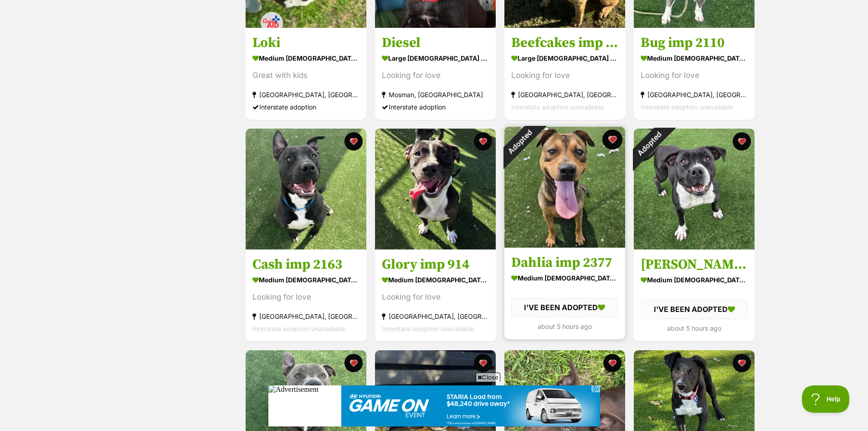 Image resolution: width=868 pixels, height=431 pixels. Describe the element at coordinates (488, 377) in the screenshot. I see `span: Close` at that location.